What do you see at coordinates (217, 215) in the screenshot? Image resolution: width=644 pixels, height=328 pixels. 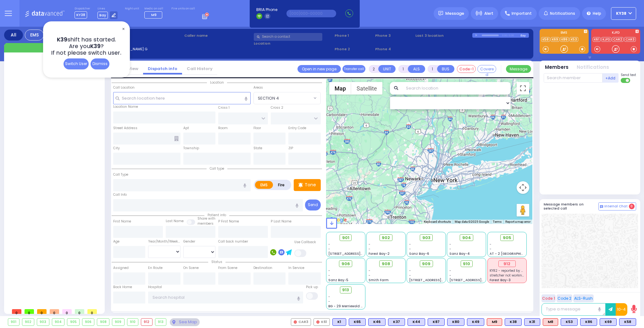 I see `span: Patient info` at bounding box center [217, 215].